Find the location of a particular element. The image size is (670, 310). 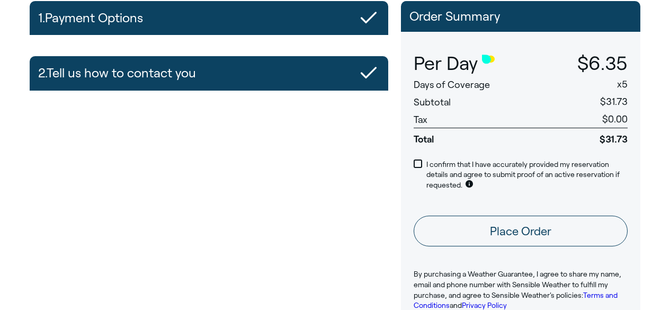

span: x 5 is located at coordinates (623, 84).